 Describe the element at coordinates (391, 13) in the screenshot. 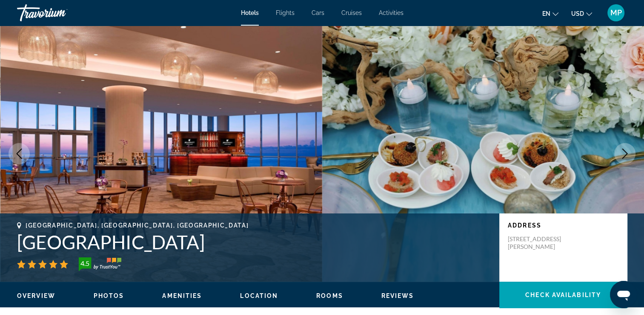

I see `a: Activities` at that location.